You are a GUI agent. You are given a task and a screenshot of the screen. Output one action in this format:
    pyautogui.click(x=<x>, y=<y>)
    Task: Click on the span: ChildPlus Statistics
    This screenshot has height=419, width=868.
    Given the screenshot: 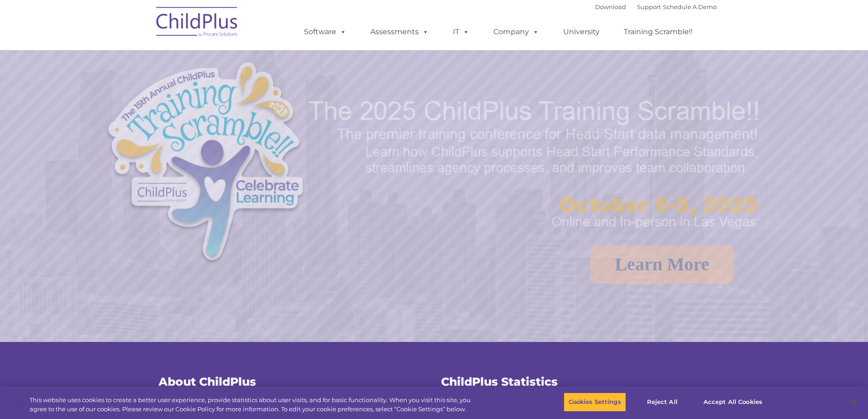 What is the action you would take?
    pyautogui.click(x=500, y=382)
    